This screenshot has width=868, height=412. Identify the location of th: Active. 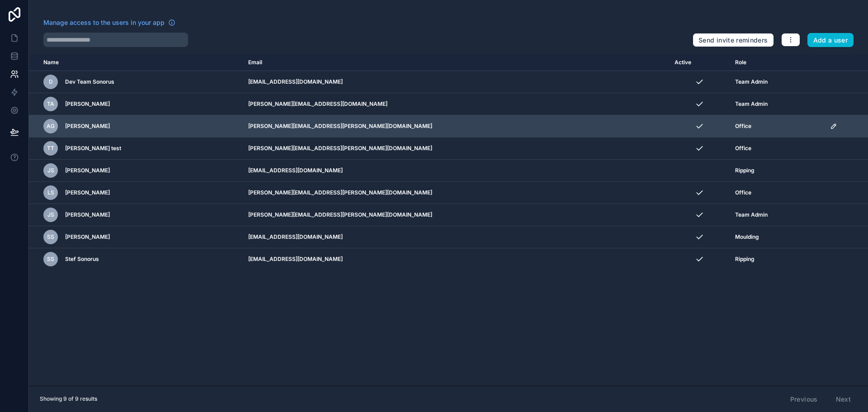
(700, 62).